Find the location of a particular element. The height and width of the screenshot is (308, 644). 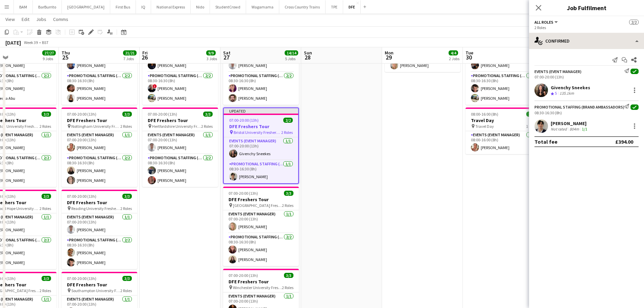

button: Nido is located at coordinates (200, 7).